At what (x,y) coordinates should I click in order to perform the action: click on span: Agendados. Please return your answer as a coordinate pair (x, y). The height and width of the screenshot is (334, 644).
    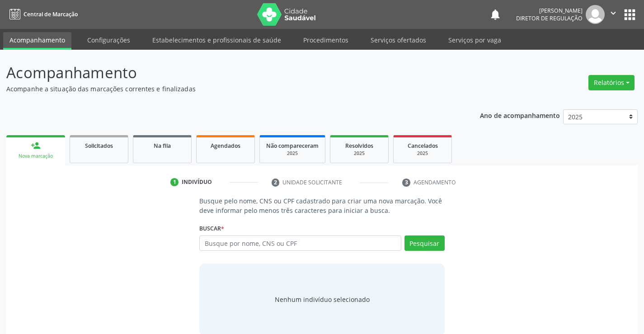
    Looking at the image, I should click on (225, 145).